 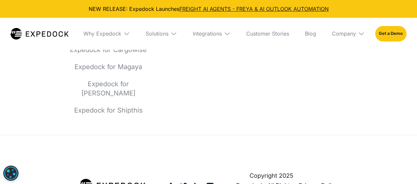 What do you see at coordinates (268, 34) in the screenshot?
I see `a: Customer Stories` at bounding box center [268, 34].